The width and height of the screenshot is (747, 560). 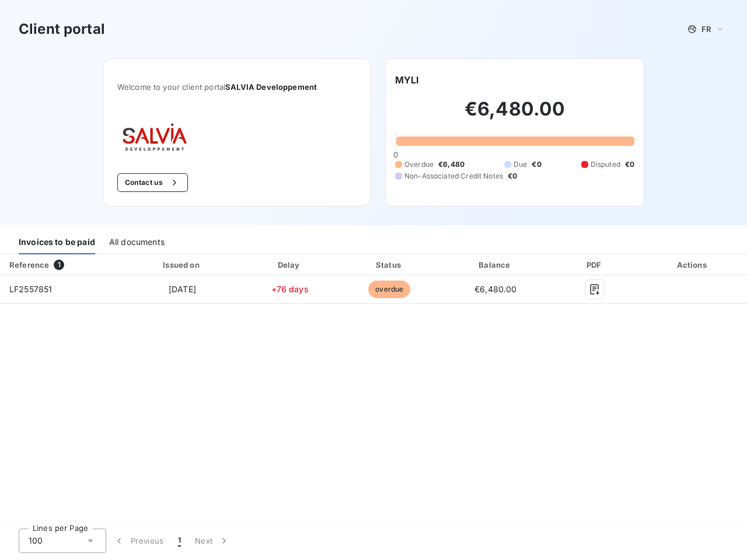 I want to click on div: Actions, so click(x=693, y=265).